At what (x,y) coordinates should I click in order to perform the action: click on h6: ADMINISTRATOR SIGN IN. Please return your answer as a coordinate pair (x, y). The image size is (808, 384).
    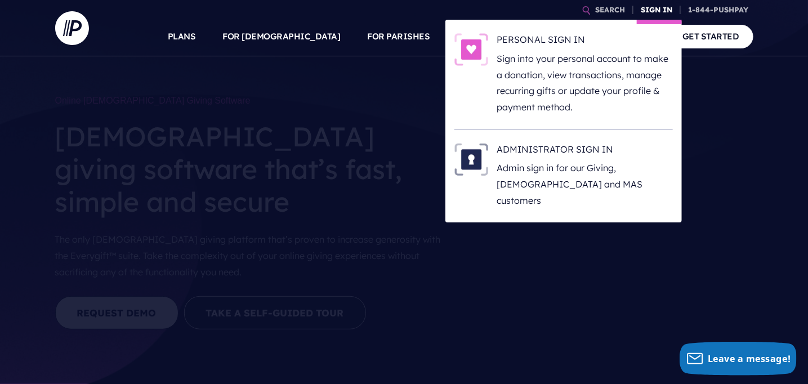
    Looking at the image, I should click on (585, 152).